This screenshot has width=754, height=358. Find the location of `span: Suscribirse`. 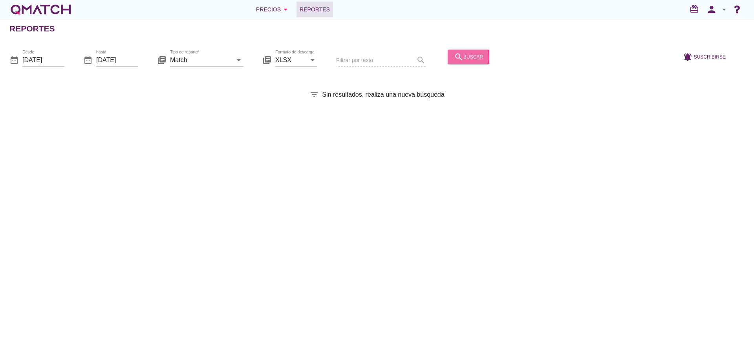

span: Suscribirse is located at coordinates (709, 57).